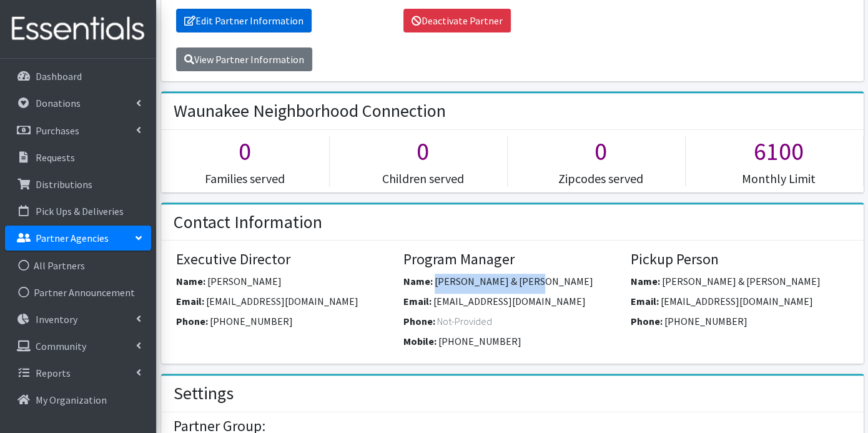  I want to click on a: Requests, so click(78, 157).